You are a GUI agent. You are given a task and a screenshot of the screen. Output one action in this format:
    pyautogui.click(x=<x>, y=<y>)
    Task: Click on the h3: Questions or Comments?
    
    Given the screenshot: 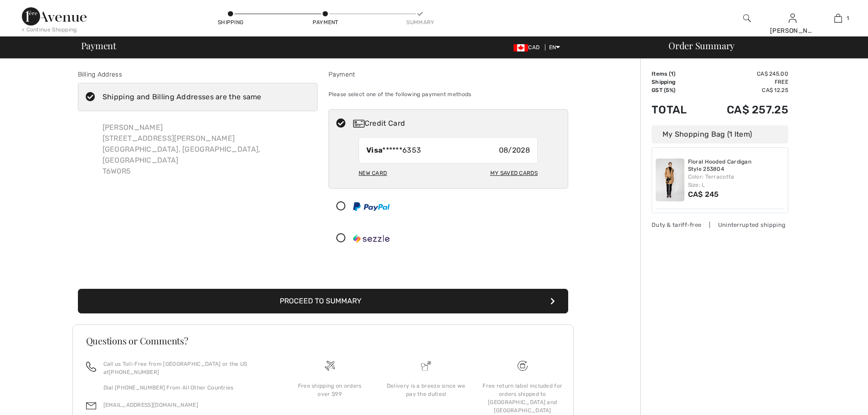 What is the action you would take?
    pyautogui.click(x=323, y=341)
    